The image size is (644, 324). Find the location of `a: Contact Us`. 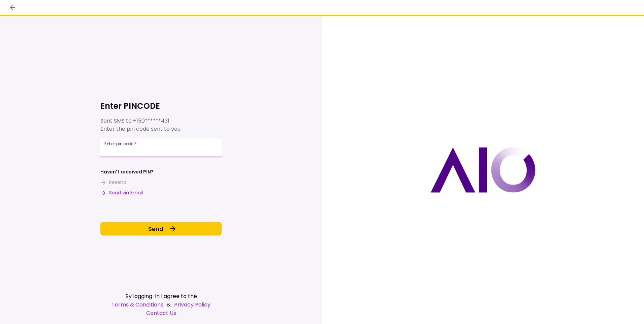

a: Contact Us is located at coordinates (161, 313).